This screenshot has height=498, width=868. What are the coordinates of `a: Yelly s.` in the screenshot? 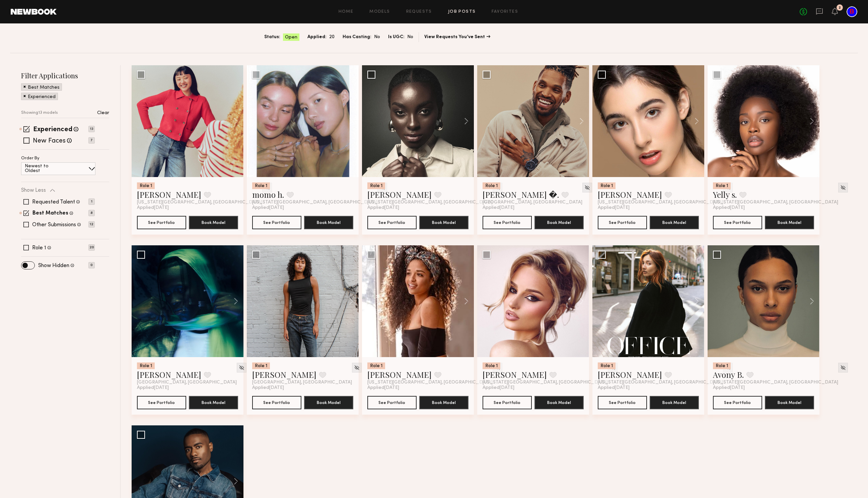 It's located at (725, 195).